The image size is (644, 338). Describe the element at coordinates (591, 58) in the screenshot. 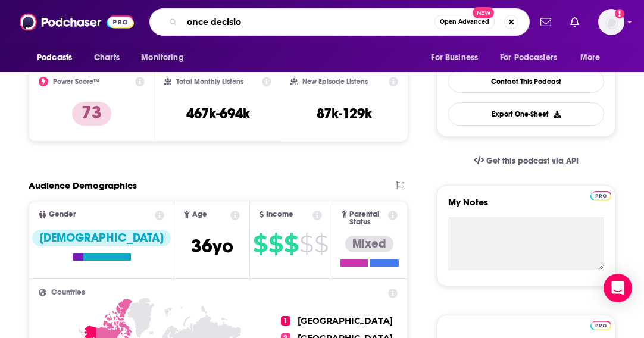

I see `span: More` at that location.